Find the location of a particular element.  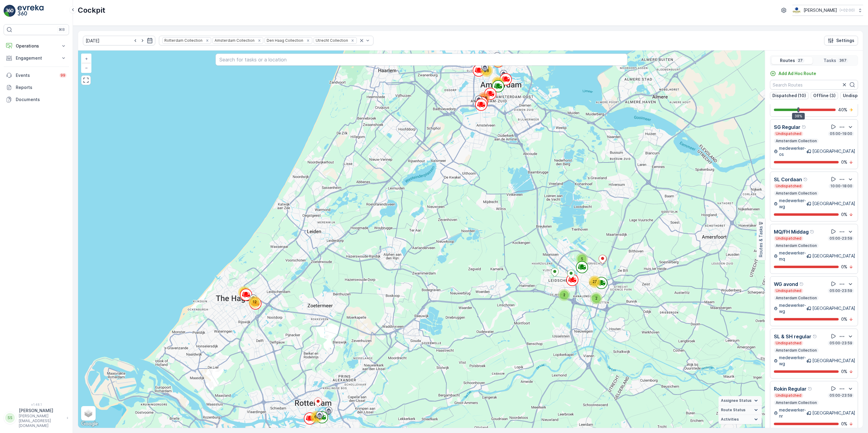

p: Cockpit is located at coordinates (92, 10).